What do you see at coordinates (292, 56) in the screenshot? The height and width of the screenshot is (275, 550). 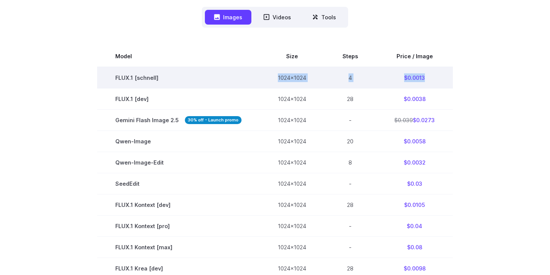 I see `th: Size` at bounding box center [292, 56].